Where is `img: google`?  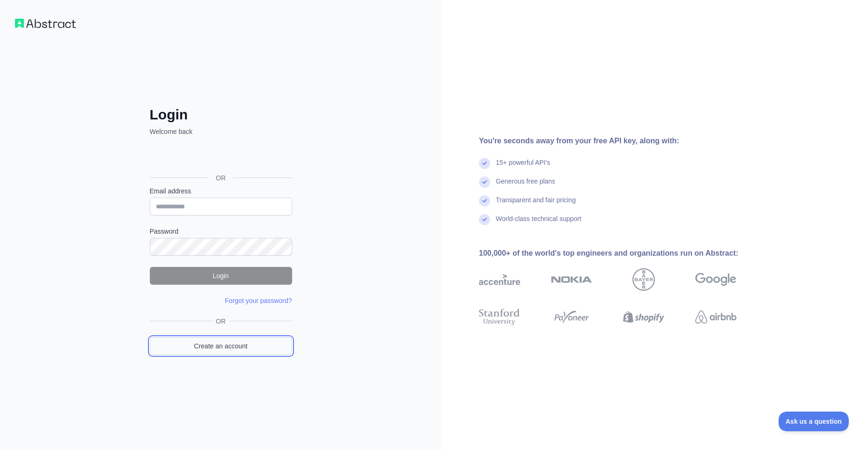 img: google is located at coordinates (716, 280).